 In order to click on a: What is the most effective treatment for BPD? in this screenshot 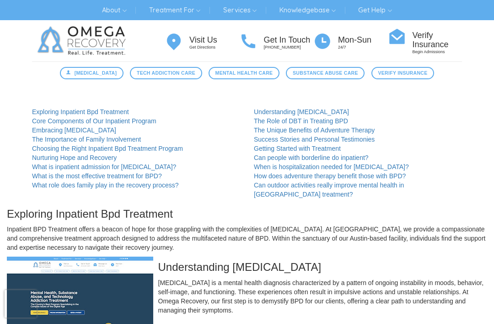, I will do `click(97, 176)`.